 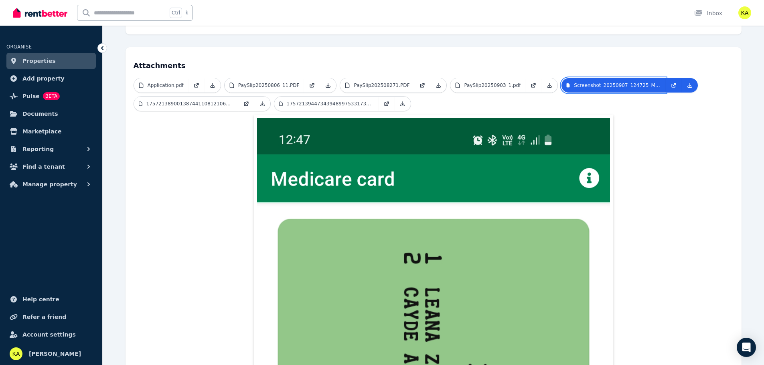 What do you see at coordinates (746, 348) in the screenshot?
I see `div: Open Intercom Messenger` at bounding box center [746, 348].